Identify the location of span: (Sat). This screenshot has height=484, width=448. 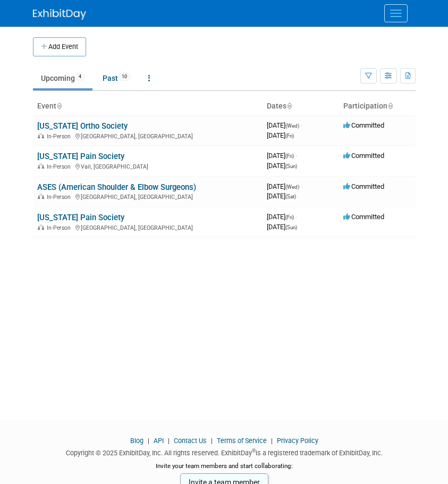
(291, 196).